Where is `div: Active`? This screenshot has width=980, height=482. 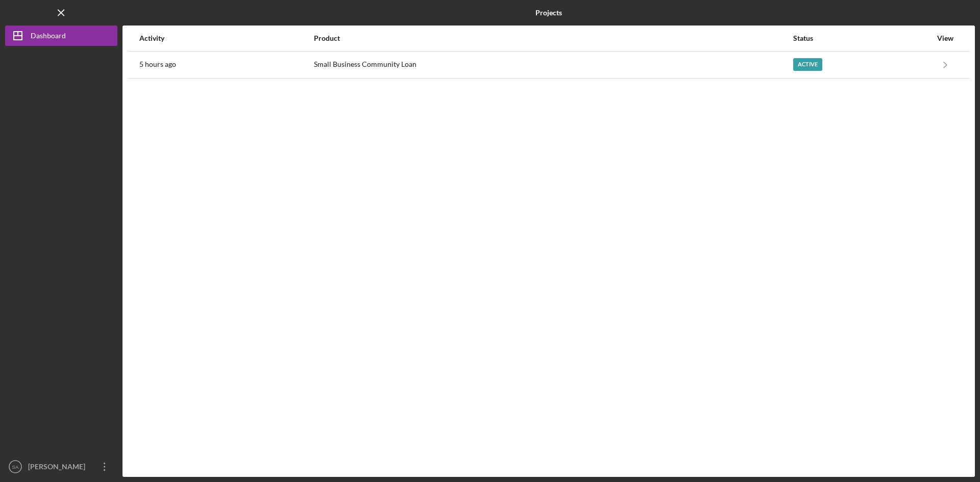 div: Active is located at coordinates (807, 64).